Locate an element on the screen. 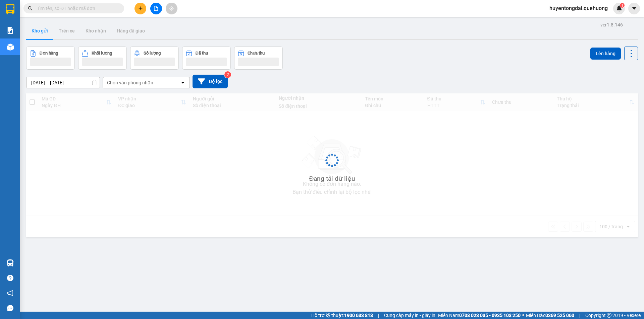  span: notification is located at coordinates (10, 294).